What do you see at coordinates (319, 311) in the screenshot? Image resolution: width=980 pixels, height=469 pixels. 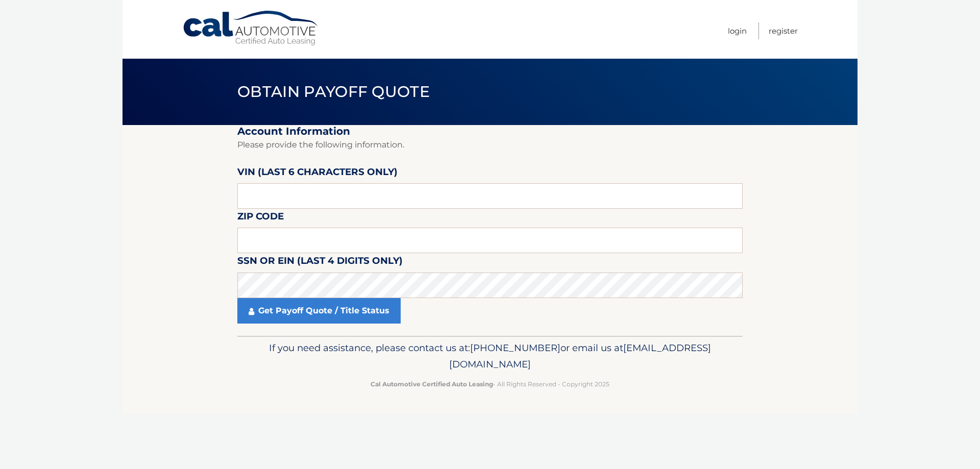 I see `a: Get Payoff Quote / Title Status` at bounding box center [319, 311].